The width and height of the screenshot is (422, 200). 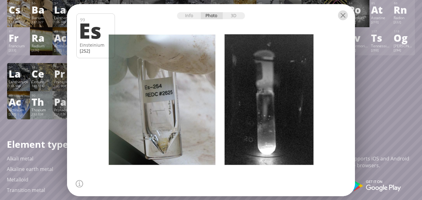 What do you see at coordinates (94, 30) in the screenshot?
I see `div: Es` at bounding box center [94, 30].